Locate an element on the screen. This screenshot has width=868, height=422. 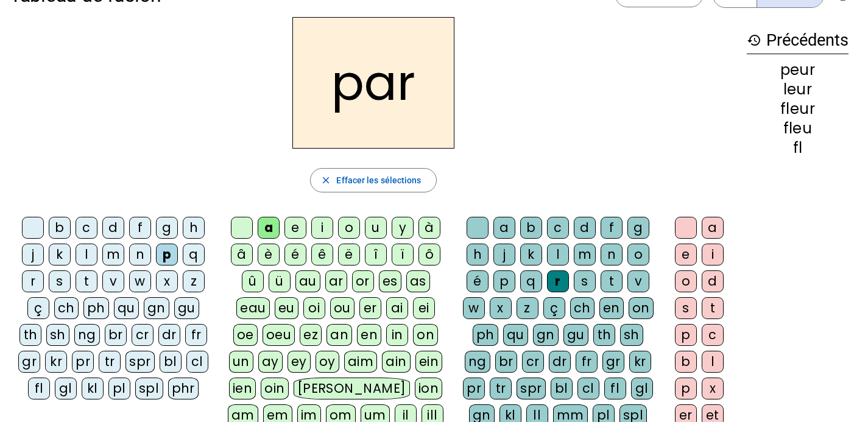
div: on is located at coordinates (425, 335).